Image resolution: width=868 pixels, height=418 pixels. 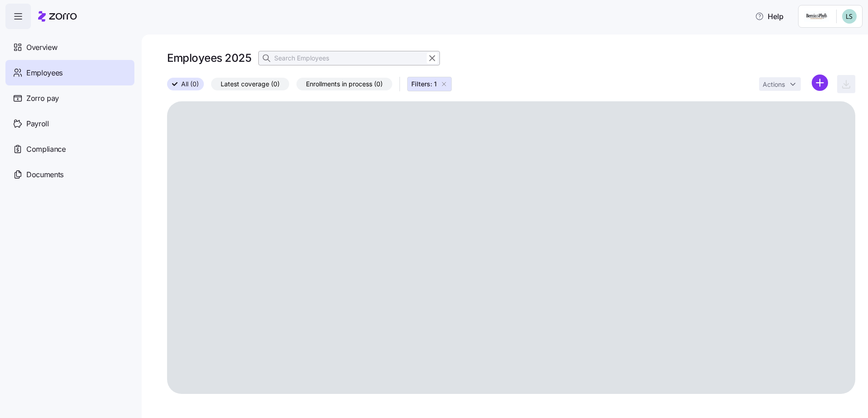 I want to click on a: Zorro pay, so click(x=70, y=98).